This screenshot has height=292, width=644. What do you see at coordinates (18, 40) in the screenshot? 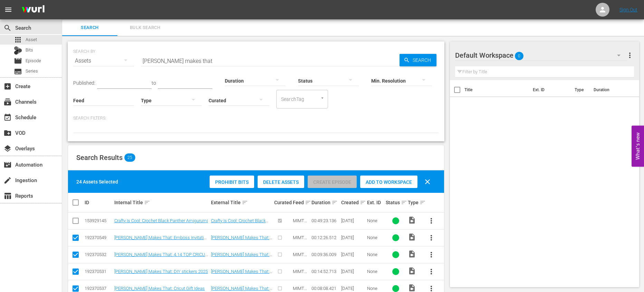
I see `span: Asset` at bounding box center [18, 40].